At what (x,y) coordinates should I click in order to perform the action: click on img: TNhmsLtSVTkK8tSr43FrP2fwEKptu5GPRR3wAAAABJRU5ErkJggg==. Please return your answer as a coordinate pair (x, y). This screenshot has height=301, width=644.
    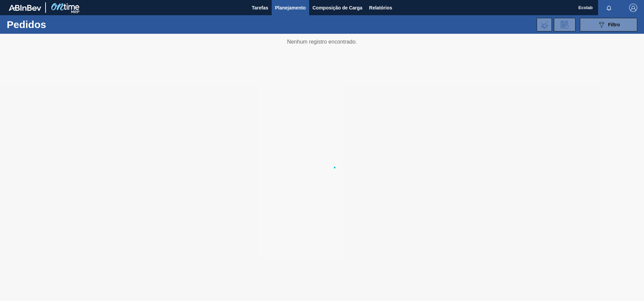
    Looking at the image, I should click on (25, 8).